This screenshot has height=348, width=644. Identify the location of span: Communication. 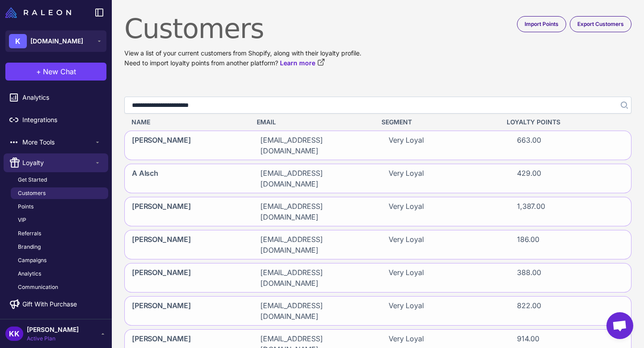
(38, 287).